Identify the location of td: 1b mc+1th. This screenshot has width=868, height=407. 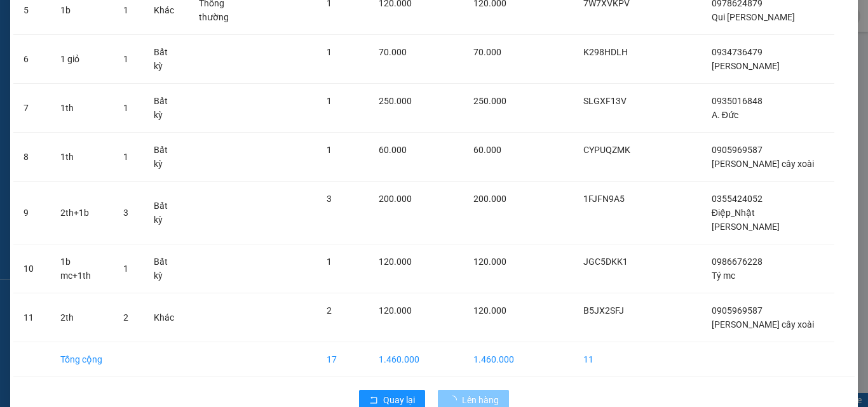
(82, 269).